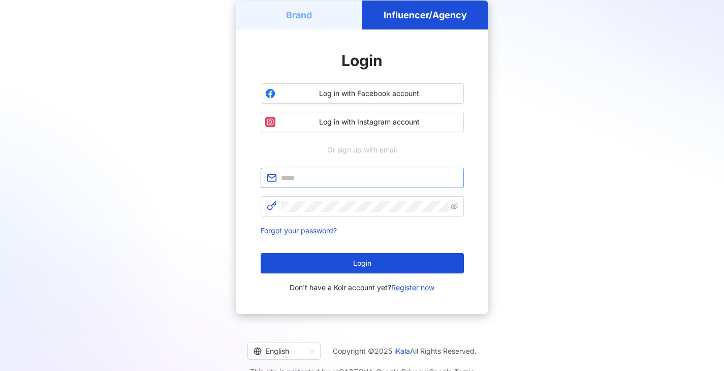 The image size is (724, 371). Describe the element at coordinates (362, 93) in the screenshot. I see `button: Log in with Facebook account` at that location.